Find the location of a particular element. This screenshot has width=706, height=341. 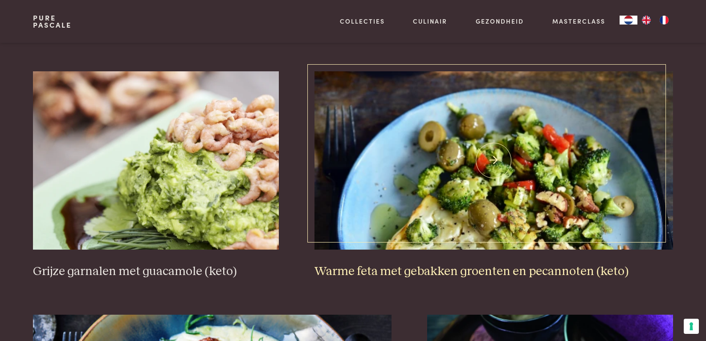

aside: Language selected: Nederlands is located at coordinates (647, 20).